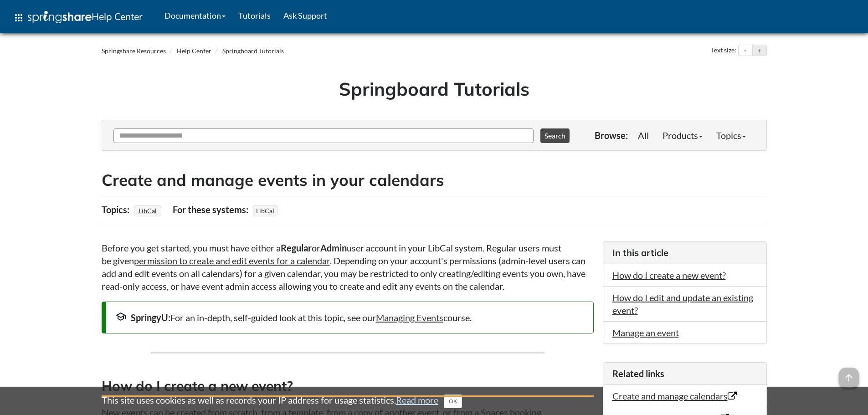 The image size is (868, 415). Describe the element at coordinates (134, 51) in the screenshot. I see `a: Springshare Resources` at that location.